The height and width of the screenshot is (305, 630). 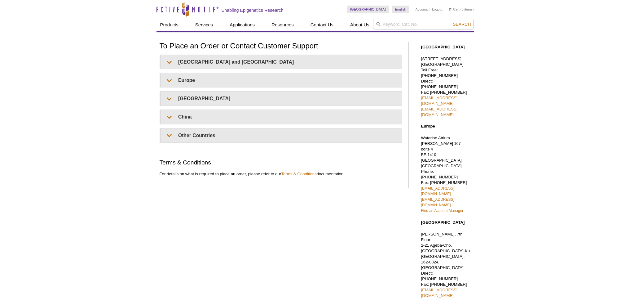 What do you see at coordinates (282, 135) in the screenshot?
I see `summary: Other Countries` at bounding box center [282, 135].